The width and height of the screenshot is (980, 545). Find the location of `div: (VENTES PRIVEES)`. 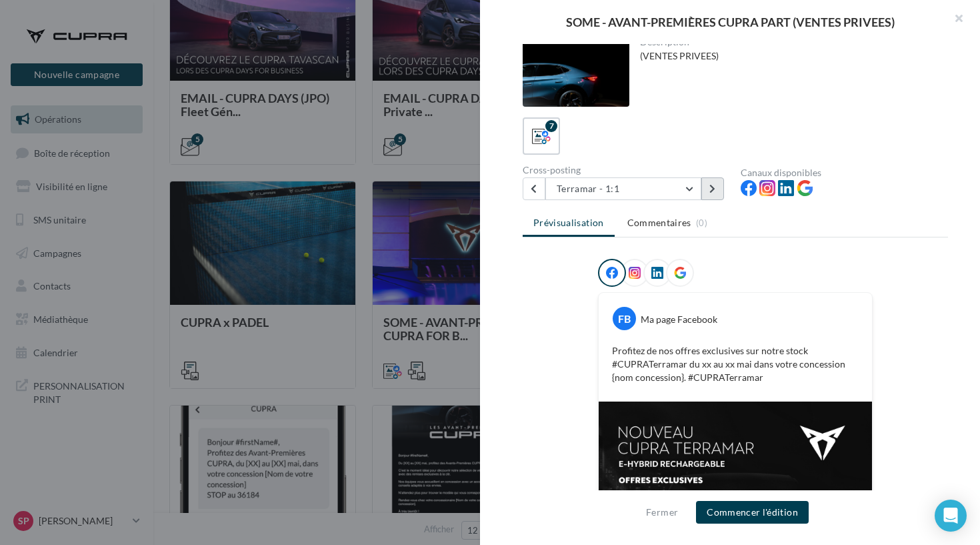

div: (VENTES PRIVEES) is located at coordinates (789, 56).